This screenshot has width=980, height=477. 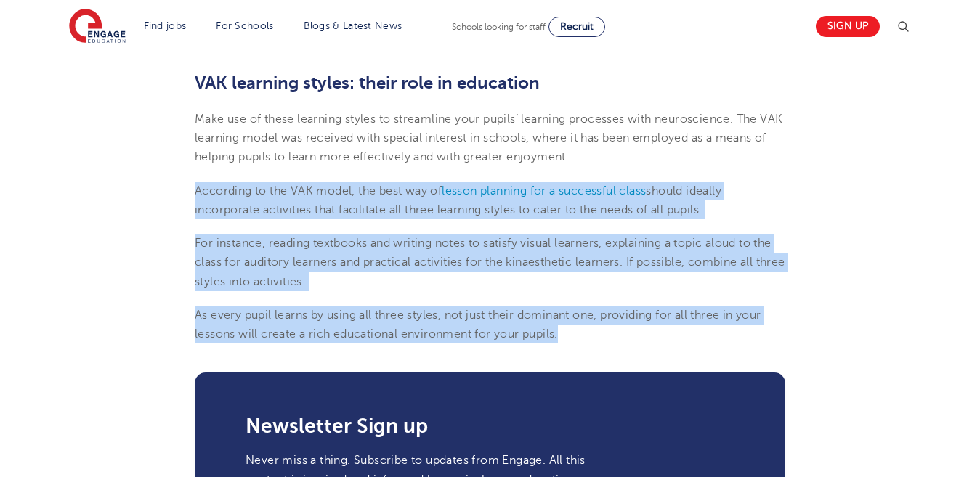 I want to click on span: Make use of these learning styles to streamline your pupils’ learning processes with neuroscience..., so click(x=488, y=138).